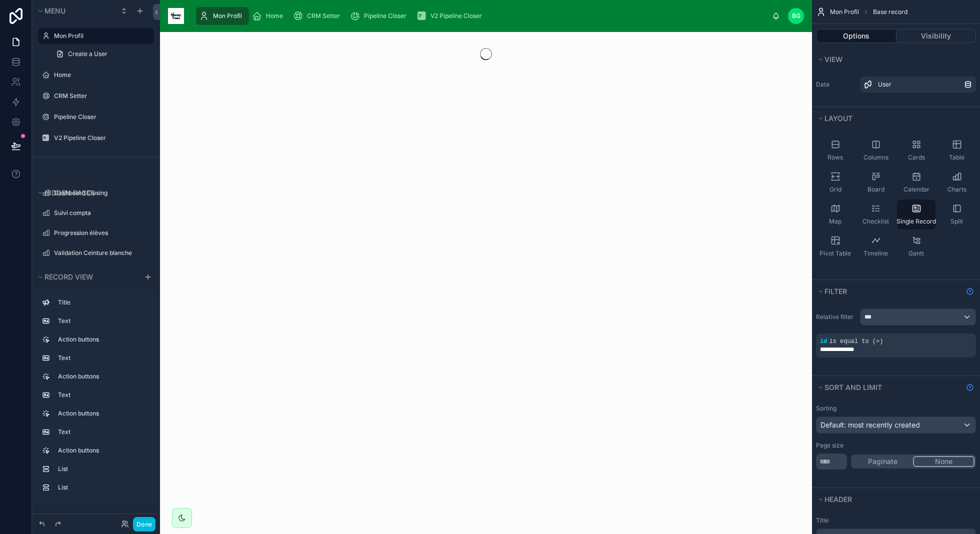 This screenshot has height=534, width=980. What do you see at coordinates (101, 36) in the screenshot?
I see `label: Mon Profil` at bounding box center [101, 36].